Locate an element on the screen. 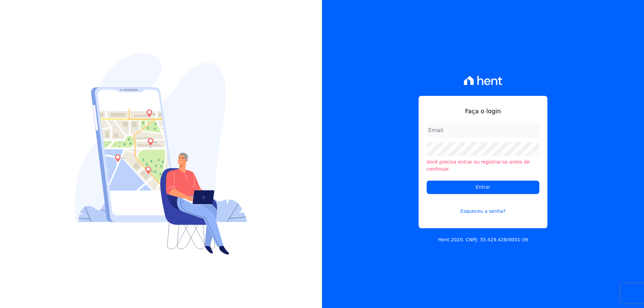 This screenshot has width=644, height=308. li: Você precisa entrar ou registrar-se antes de continuar. is located at coordinates (483, 165).